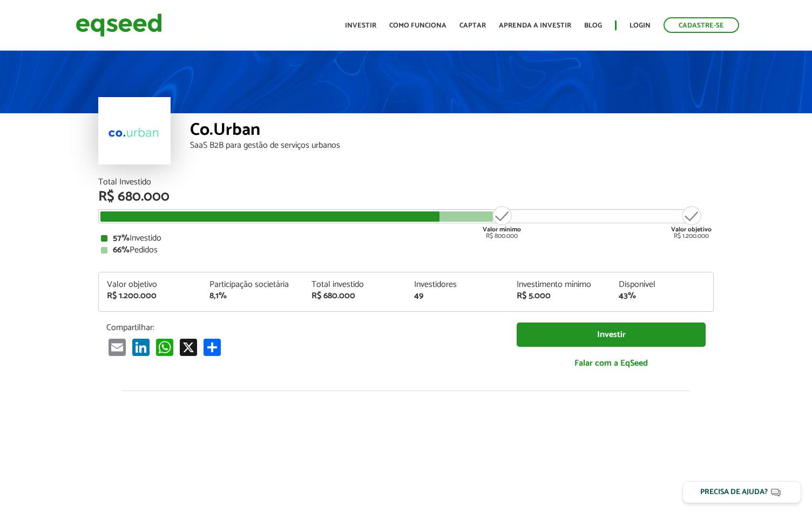  Describe the element at coordinates (457, 296) in the screenshot. I see `div: 49` at that location.